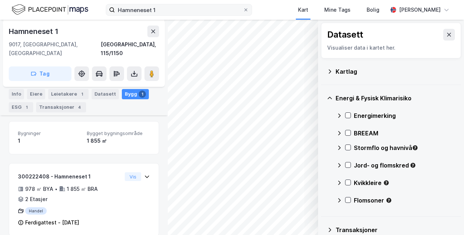 The width and height of the screenshot is (464, 235). I want to click on div: Info, so click(16, 94).